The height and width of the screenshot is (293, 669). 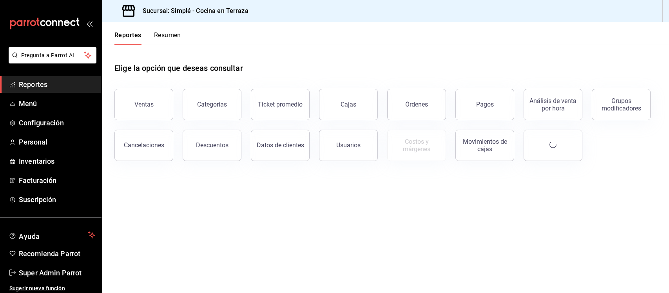 What do you see at coordinates (57, 273) in the screenshot?
I see `span: Super Admin Parrot` at bounding box center [57, 273].